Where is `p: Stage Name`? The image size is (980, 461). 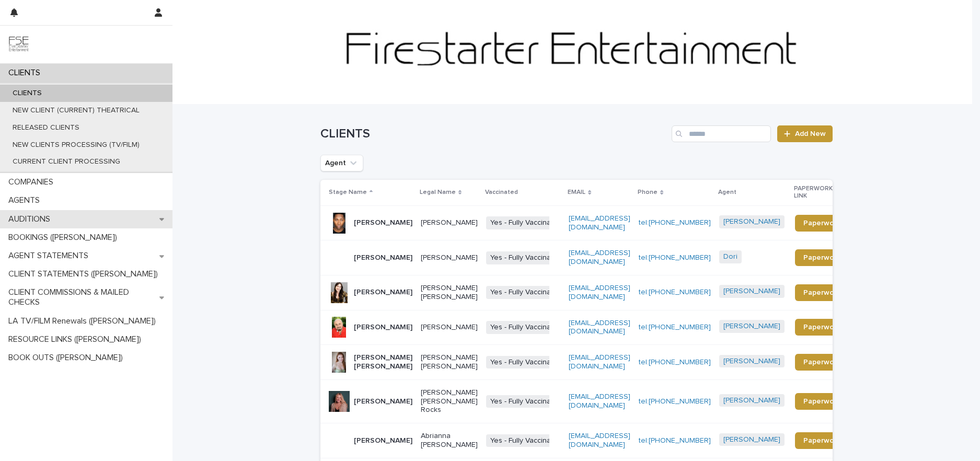 p: Stage Name is located at coordinates (348, 193).